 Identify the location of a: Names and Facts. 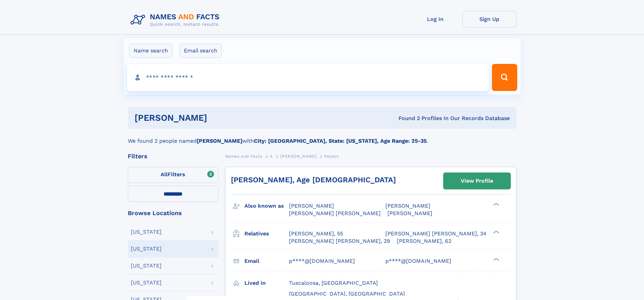
(244, 156).